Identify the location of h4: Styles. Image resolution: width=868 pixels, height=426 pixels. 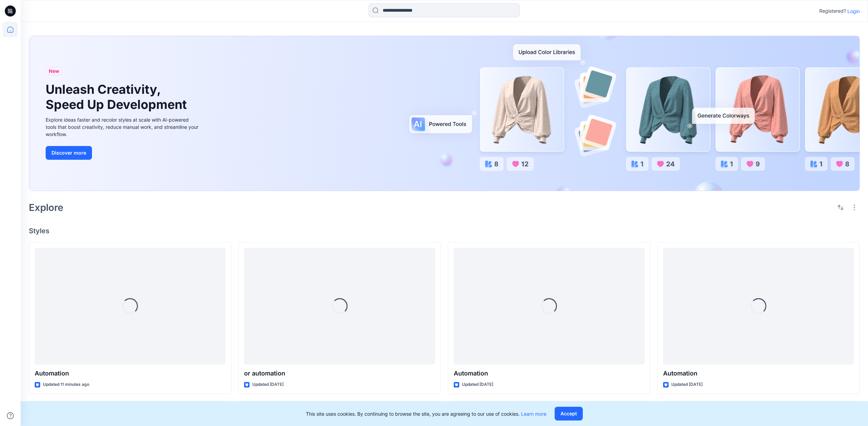
(444, 231).